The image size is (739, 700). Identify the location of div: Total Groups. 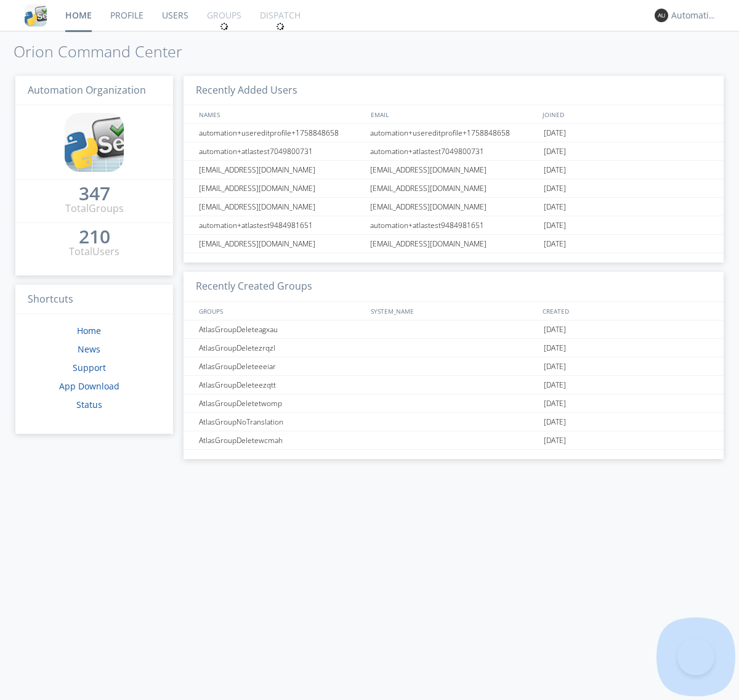
(94, 208).